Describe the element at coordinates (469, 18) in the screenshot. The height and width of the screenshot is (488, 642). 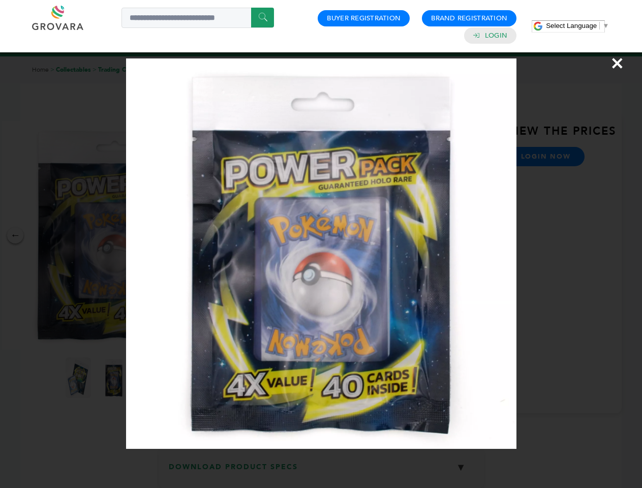
I see `a: Brand Registration` at that location.